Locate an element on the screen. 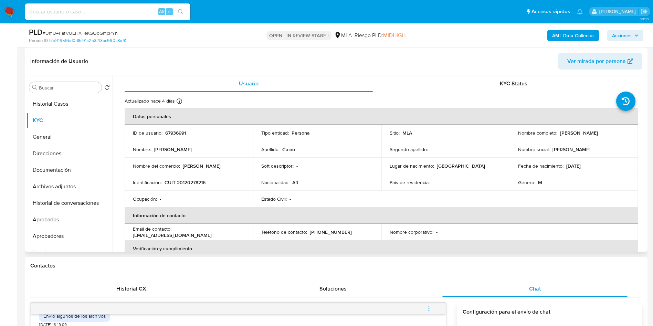  p: ID de usuario : is located at coordinates (148, 133).